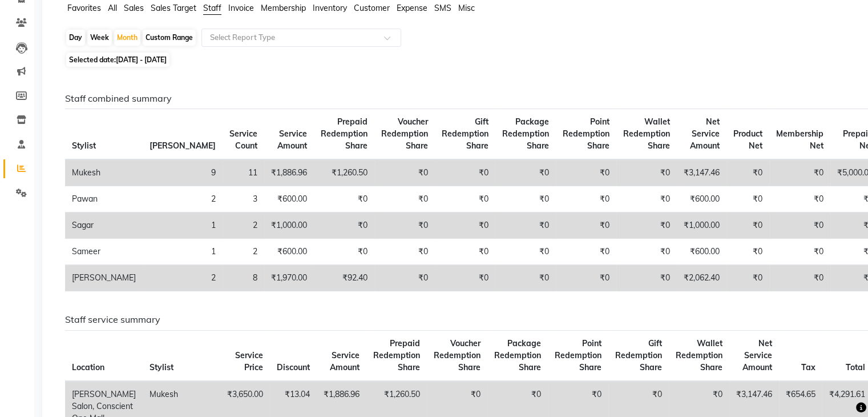  I want to click on td: Mukesh, so click(104, 173).